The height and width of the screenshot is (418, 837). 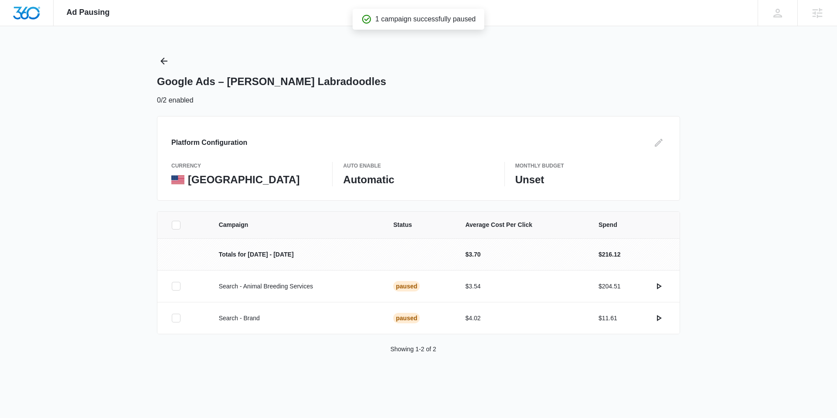 What do you see at coordinates (55, 54) in the screenshot?
I see `div: Domain Overview` at bounding box center [55, 54].